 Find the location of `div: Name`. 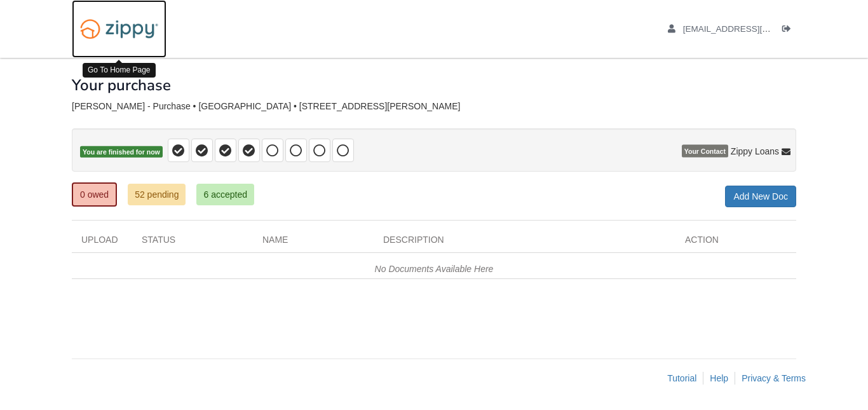

div: Name is located at coordinates (313, 243).